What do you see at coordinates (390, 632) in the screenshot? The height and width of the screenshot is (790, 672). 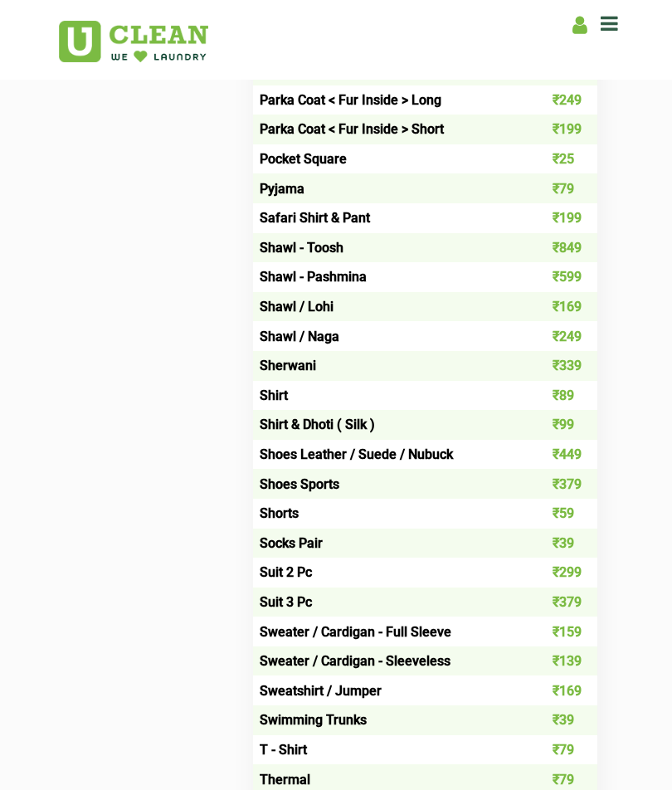 I see `td: Sweater / Cardigan - Full Sleeve` at bounding box center [390, 632].